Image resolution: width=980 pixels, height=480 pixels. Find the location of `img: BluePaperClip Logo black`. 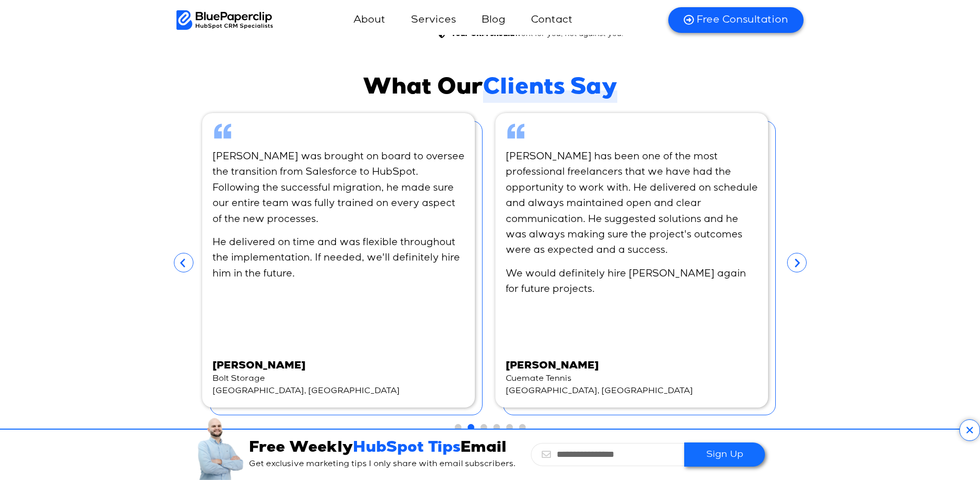

img: BluePaperClip Logo black is located at coordinates (225, 20).